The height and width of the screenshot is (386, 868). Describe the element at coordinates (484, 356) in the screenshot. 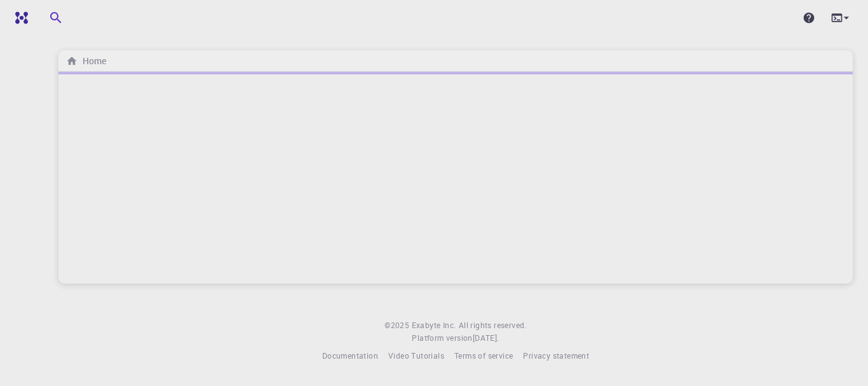

I see `a: Terms of service` at that location.